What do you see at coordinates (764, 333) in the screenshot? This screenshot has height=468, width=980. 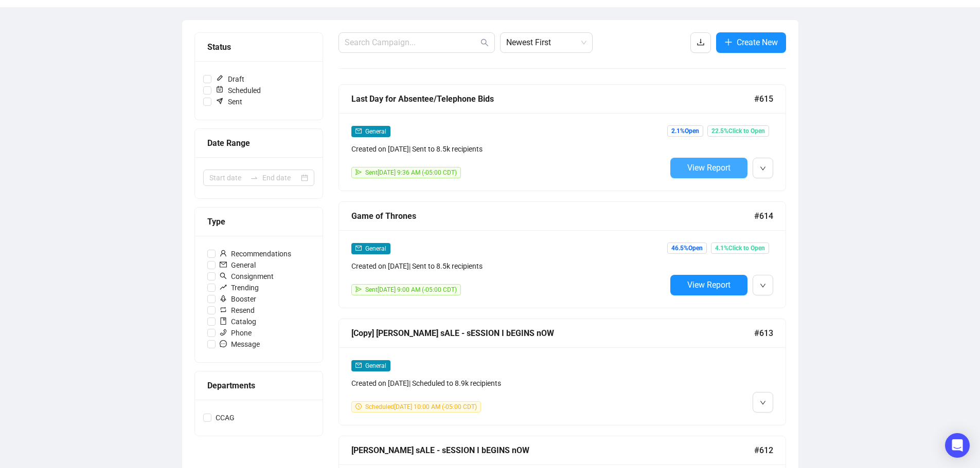 I see `span: #613` at bounding box center [764, 333].